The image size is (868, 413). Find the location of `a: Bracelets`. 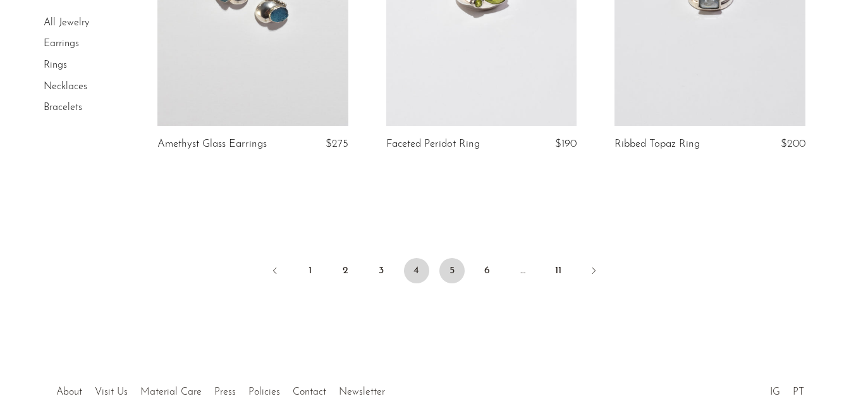

a: Bracelets is located at coordinates (63, 108).